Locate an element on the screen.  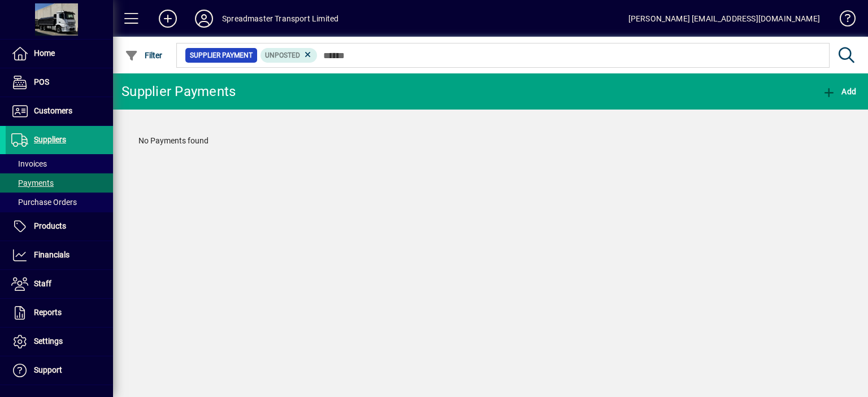
span: Supplier Payment is located at coordinates (221, 55).